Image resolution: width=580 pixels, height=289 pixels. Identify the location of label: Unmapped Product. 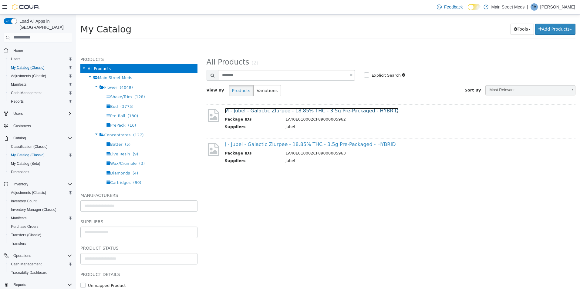
(30, 271).